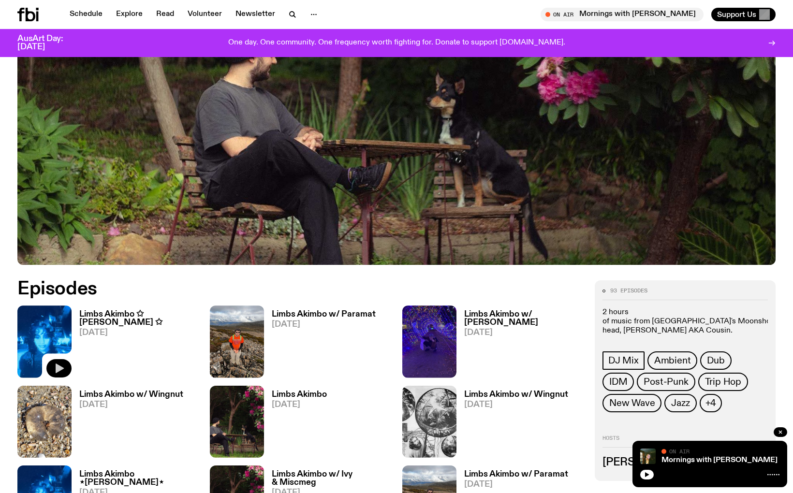  What do you see at coordinates (711, 404) in the screenshot?
I see `span: +4` at bounding box center [711, 404].